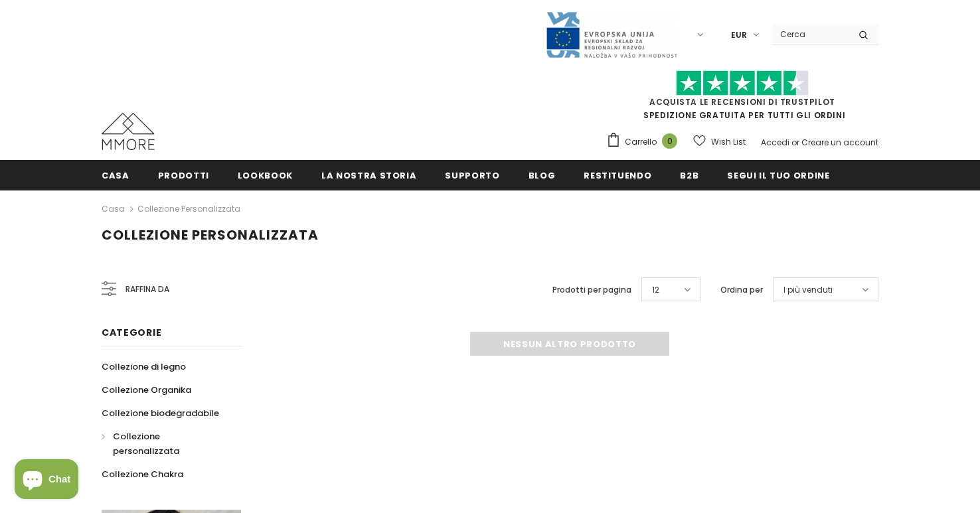  I want to click on a: Blog, so click(542, 175).